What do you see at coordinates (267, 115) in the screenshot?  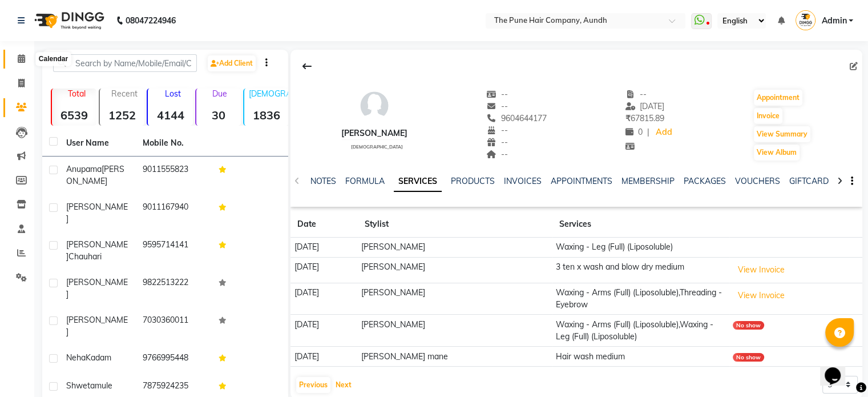 I see `strong: 1836` at bounding box center [267, 115].